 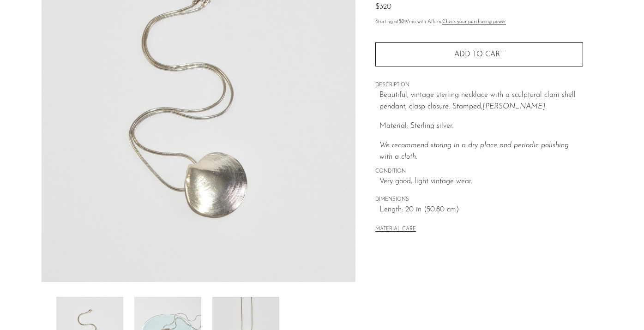 What do you see at coordinates (481, 182) in the screenshot?
I see `span: Very good; light vintage wear.` at bounding box center [481, 182].